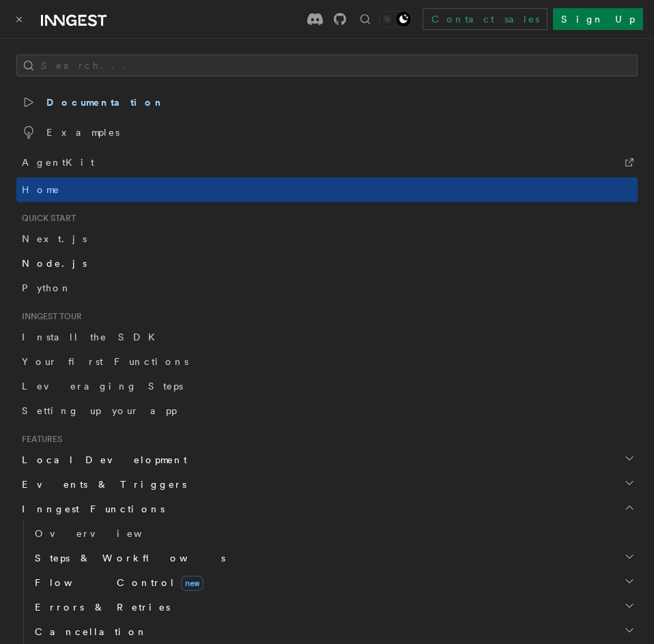  What do you see at coordinates (327, 132) in the screenshot?
I see `a: Examples` at bounding box center [327, 132].